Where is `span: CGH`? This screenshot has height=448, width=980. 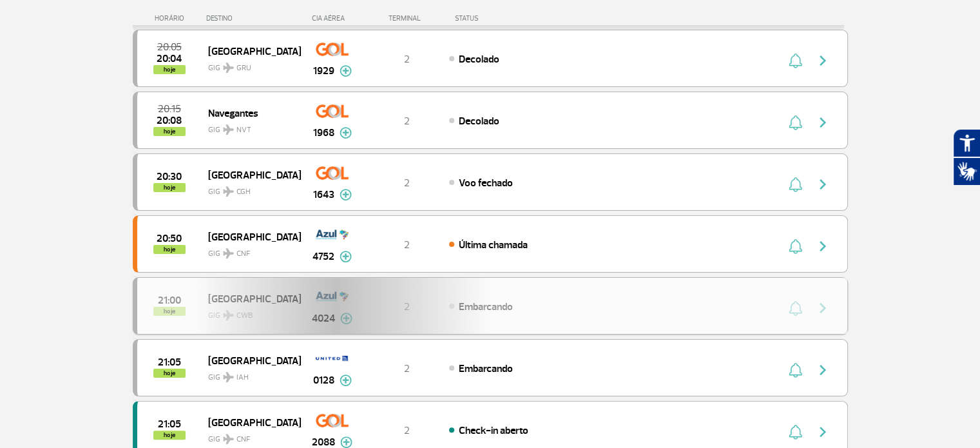 span: CGH is located at coordinates (244, 192).